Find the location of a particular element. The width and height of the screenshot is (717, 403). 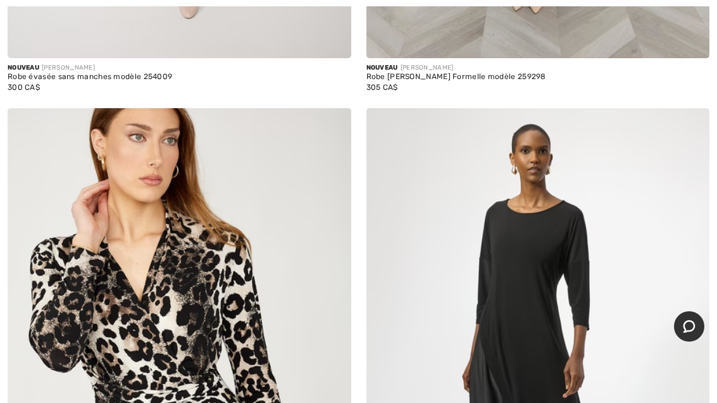

span: 300 CA$ is located at coordinates (23, 87).